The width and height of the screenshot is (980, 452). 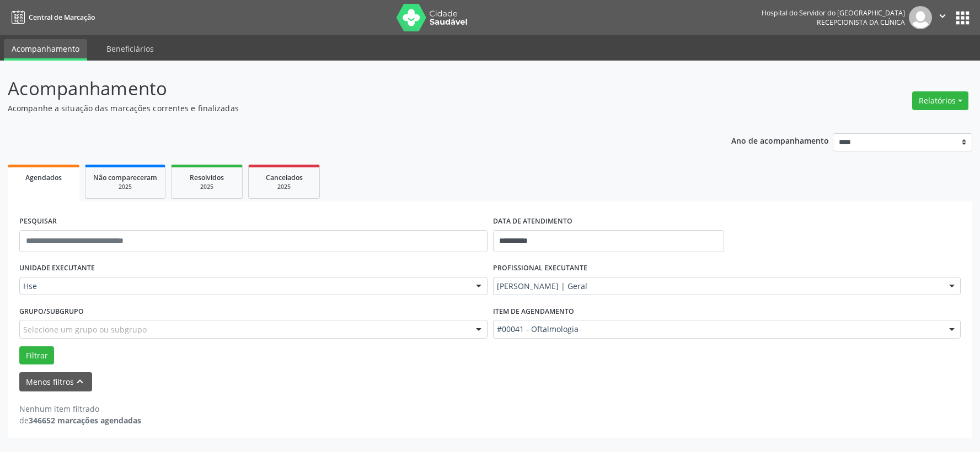 I want to click on span: Central de Marcação, so click(x=61, y=17).